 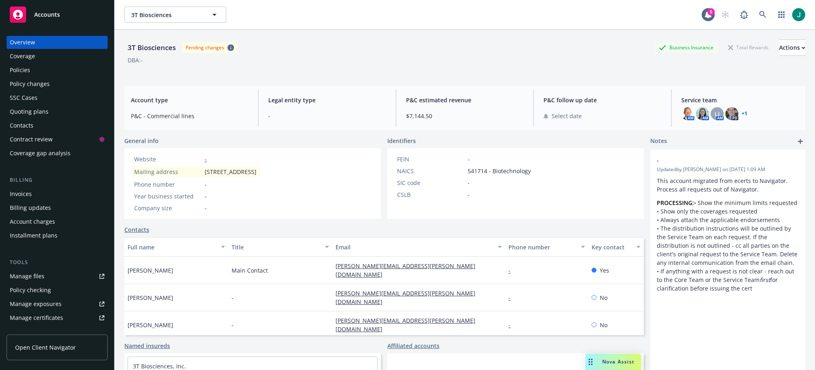 What do you see at coordinates (57, 42) in the screenshot?
I see `a: Overview` at bounding box center [57, 42].